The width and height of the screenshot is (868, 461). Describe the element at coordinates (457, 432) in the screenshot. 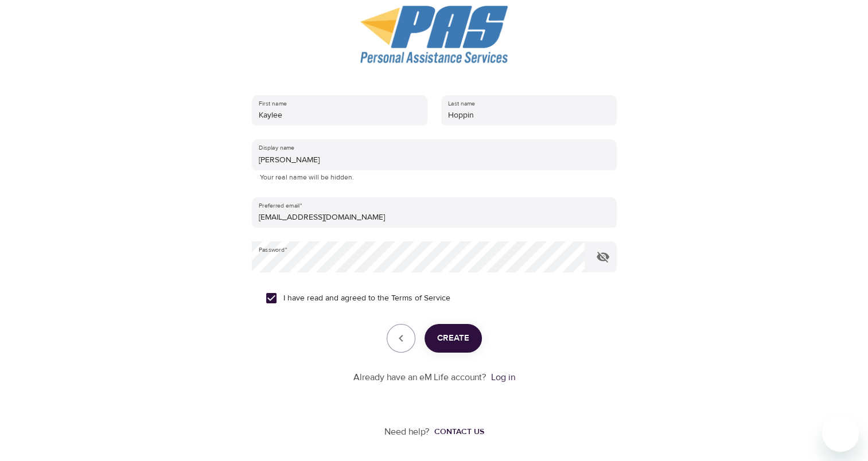

I see `a: Contact us` at that location.